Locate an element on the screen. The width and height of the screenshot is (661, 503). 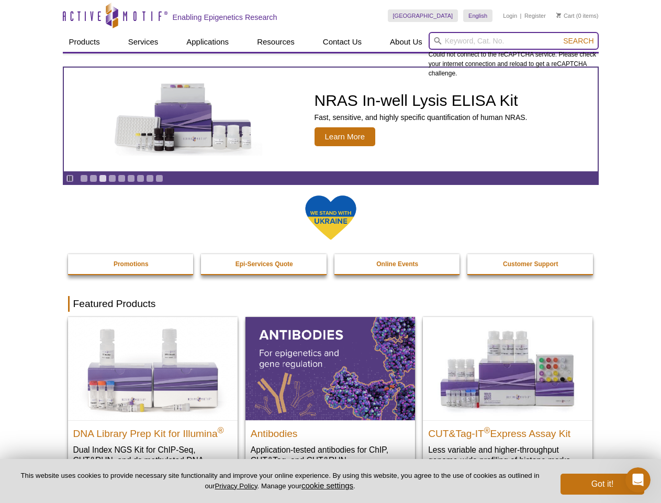
a: Go to slide 5 is located at coordinates (121, 178).